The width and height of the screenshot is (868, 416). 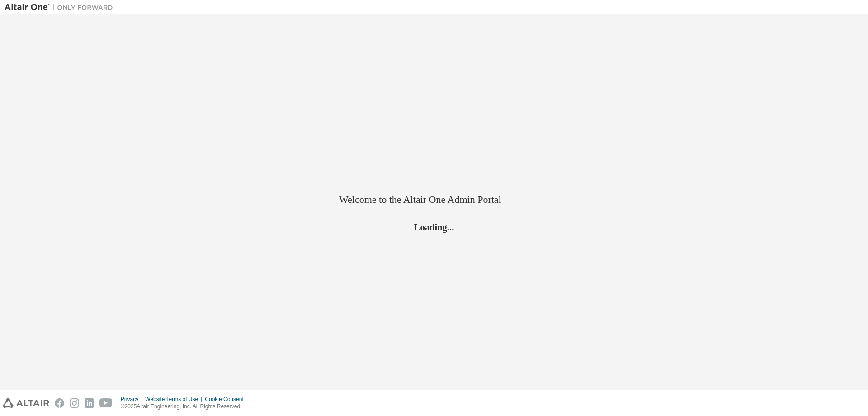 I want to click on img: linkedin.svg, so click(x=89, y=403).